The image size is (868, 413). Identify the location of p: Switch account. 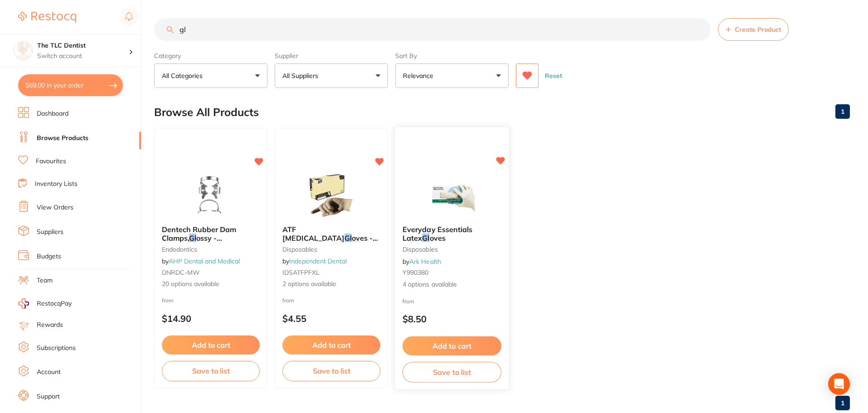
(83, 56).